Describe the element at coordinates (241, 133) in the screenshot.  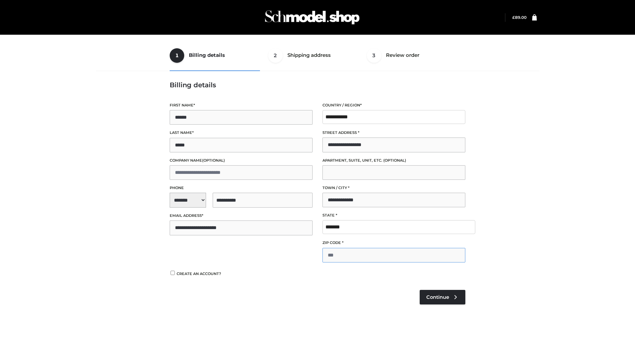
I see `label: Last name` at that location.